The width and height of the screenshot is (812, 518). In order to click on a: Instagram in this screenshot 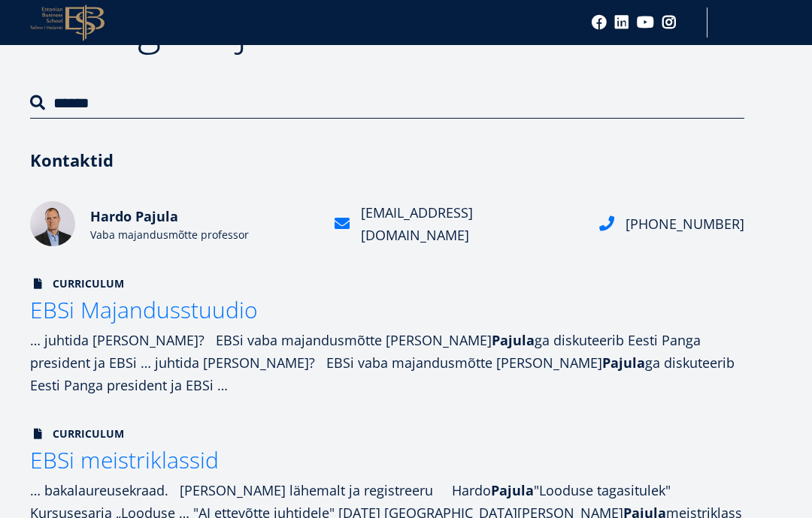, I will do `click(669, 23)`.